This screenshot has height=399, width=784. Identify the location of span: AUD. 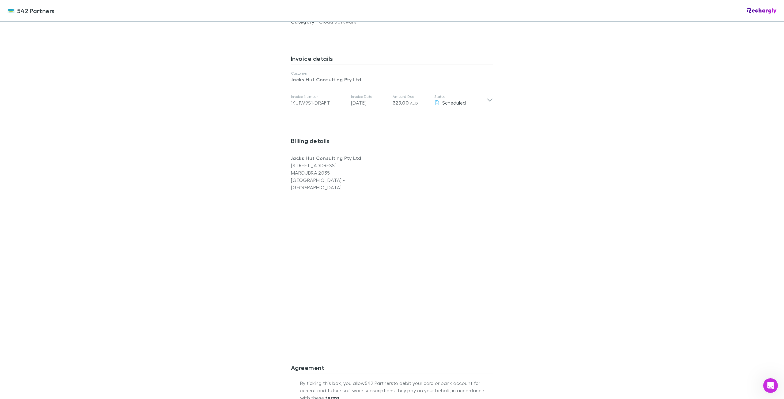
(414, 103).